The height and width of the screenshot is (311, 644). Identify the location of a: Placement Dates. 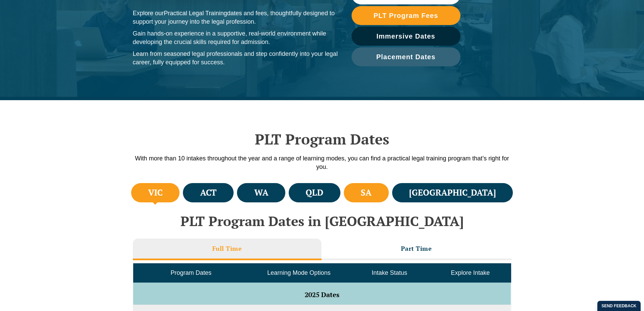
(406, 57).